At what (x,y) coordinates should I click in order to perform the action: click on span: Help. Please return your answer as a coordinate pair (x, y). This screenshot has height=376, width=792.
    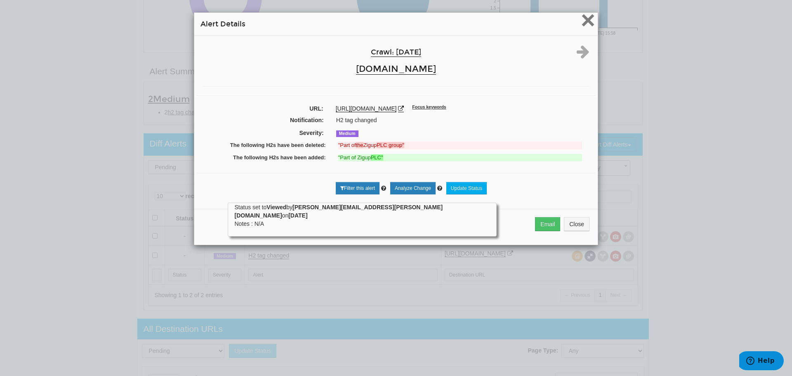
    Looking at the image, I should click on (27, 9).